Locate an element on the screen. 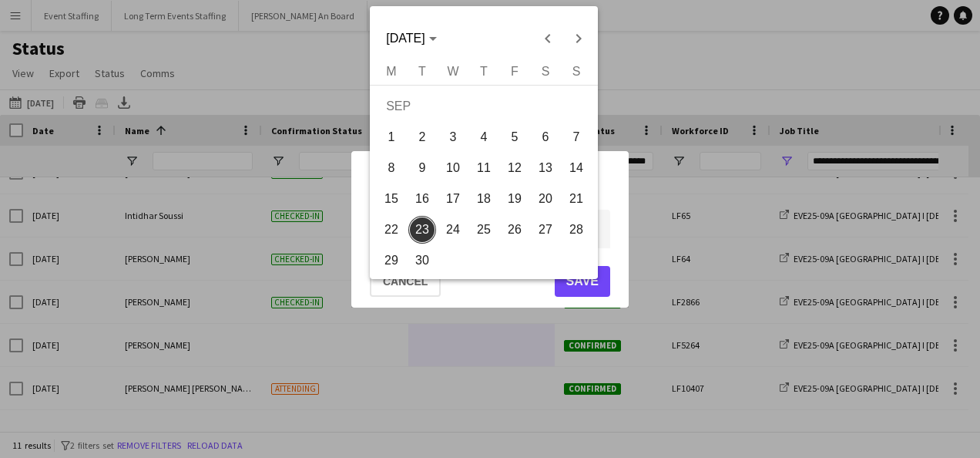 The width and height of the screenshot is (980, 458). button: 25-09-2025 is located at coordinates (484, 229).